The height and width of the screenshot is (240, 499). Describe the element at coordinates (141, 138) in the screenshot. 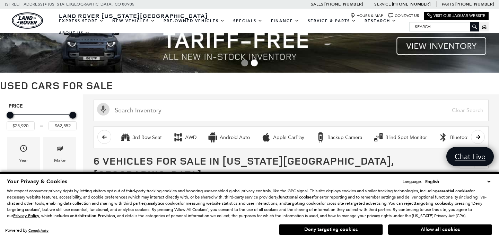

I see `button: 3rd Row Seat3rd Row Seat` at that location.